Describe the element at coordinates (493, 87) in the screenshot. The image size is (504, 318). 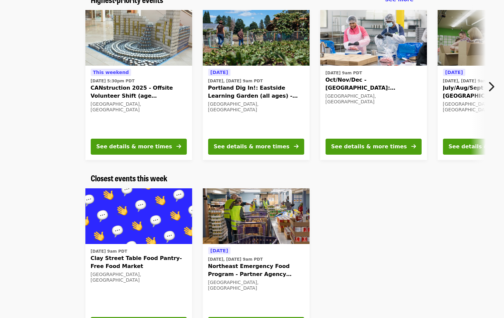
I see `button: Next item` at that location.